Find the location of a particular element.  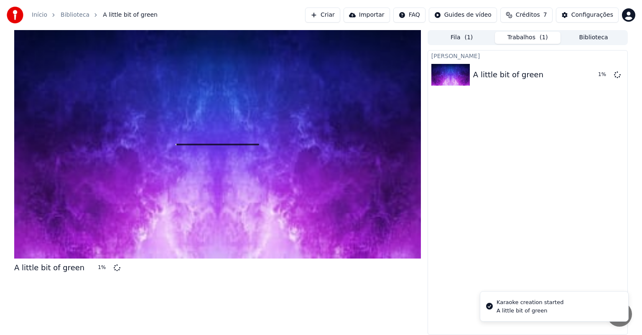

nav: breadcrumb is located at coordinates (94, 15).